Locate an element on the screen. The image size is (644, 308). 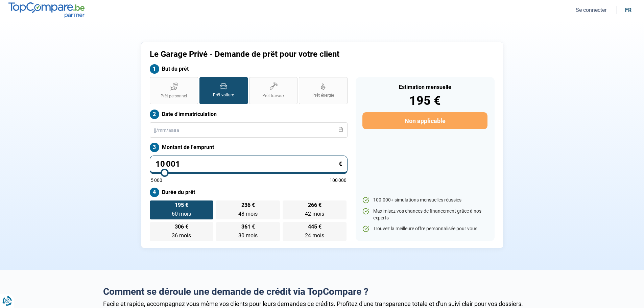
li: 100.000+ simulations mensuelles réussies is located at coordinates (425, 200).